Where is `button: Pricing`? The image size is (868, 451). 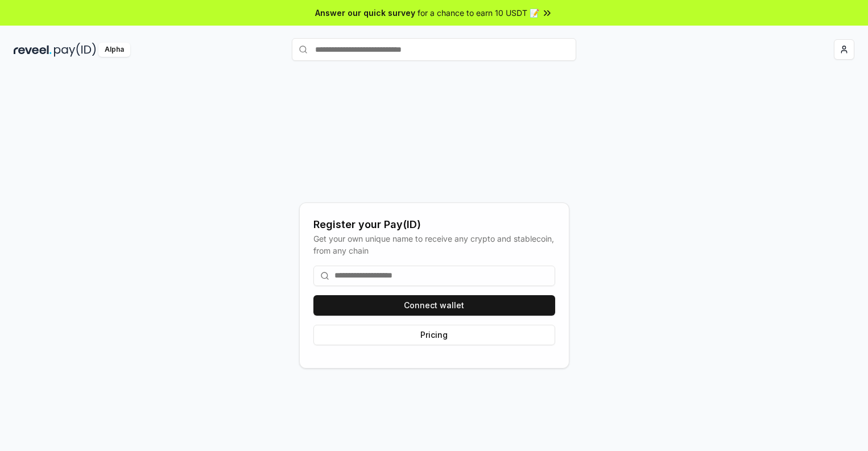 button: Pricing is located at coordinates (434, 335).